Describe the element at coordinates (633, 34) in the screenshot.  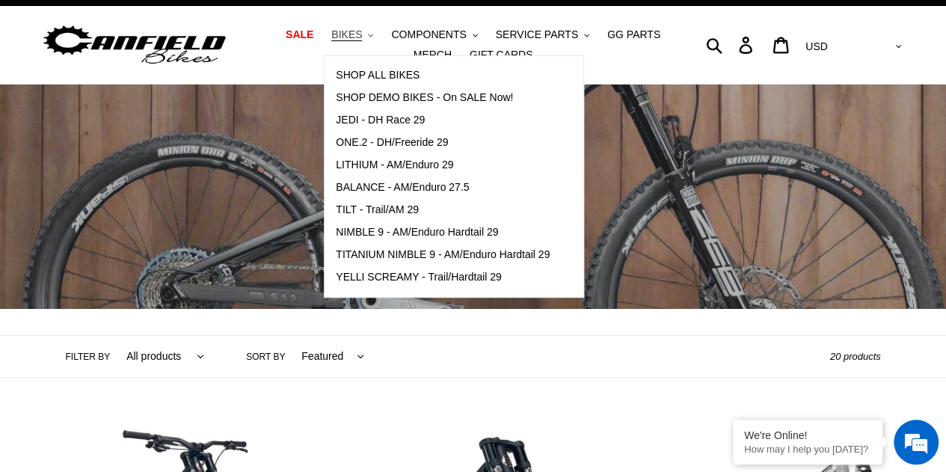
I see `a: GG PARTS` at that location.